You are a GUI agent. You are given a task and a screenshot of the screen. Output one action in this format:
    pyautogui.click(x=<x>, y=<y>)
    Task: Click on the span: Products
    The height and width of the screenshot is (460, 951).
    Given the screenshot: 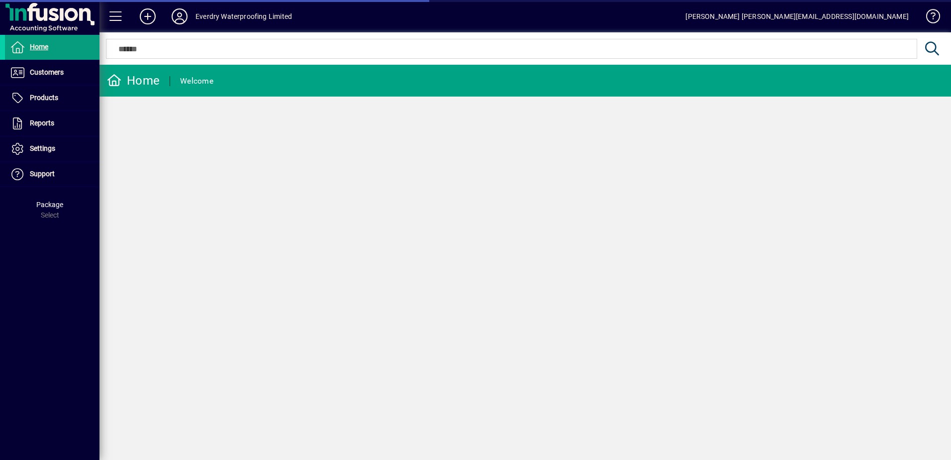 What is the action you would take?
    pyautogui.click(x=44, y=97)
    